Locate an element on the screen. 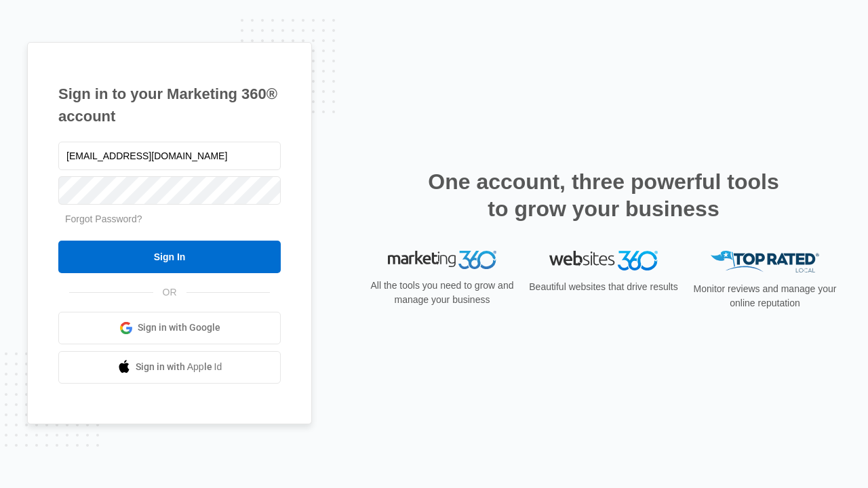  a: Sign in with Apple Id is located at coordinates (170, 367).